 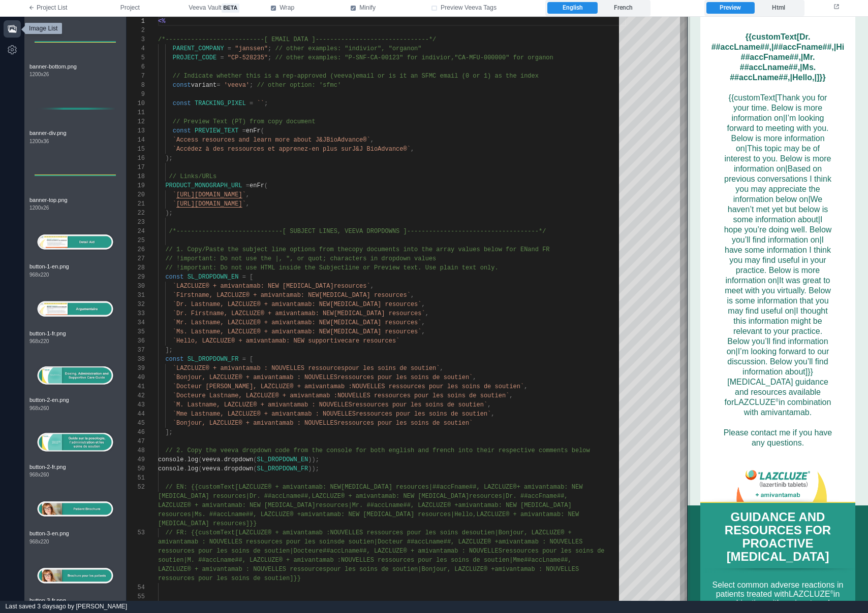 I want to click on span: ressources pour les soins de soutien]}}, so click(x=230, y=579).